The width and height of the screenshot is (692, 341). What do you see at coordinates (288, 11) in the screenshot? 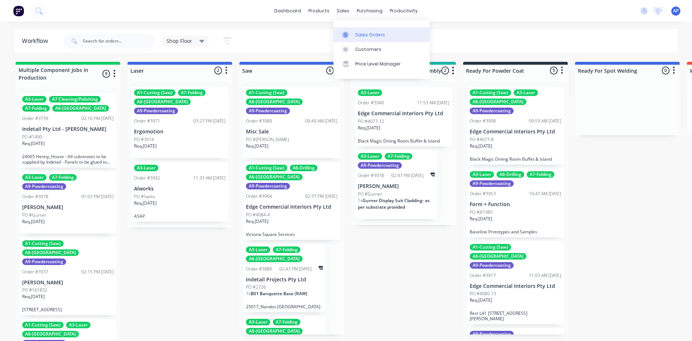
I see `a: dashboard` at bounding box center [288, 11].